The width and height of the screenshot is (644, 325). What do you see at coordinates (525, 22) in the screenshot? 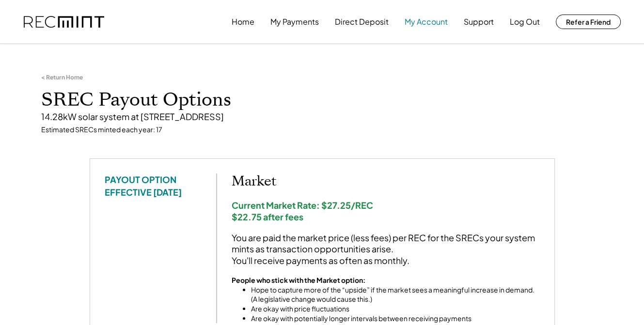
I see `button: Log Out` at bounding box center [525, 22].